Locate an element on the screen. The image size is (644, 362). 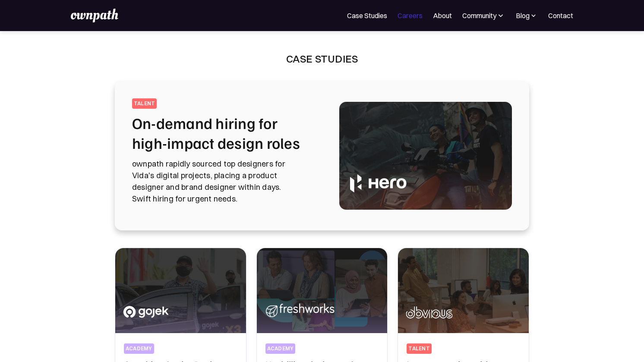
img: In conversation with Obvious about their hiring experience with ownpath is located at coordinates (463, 290).